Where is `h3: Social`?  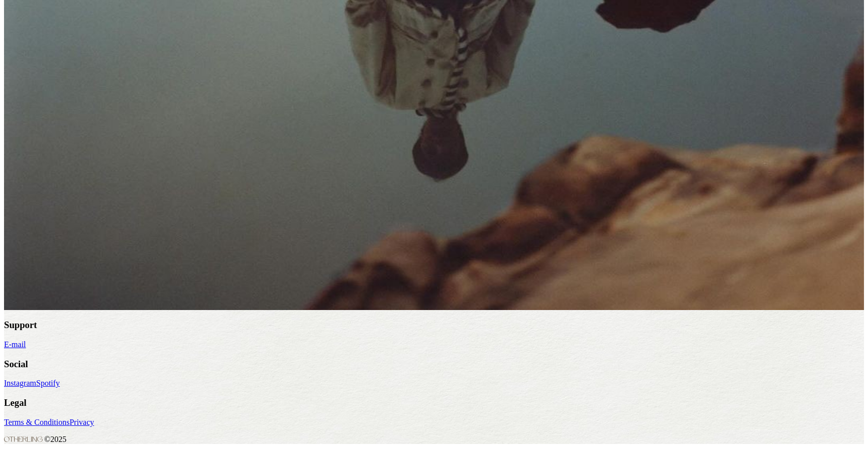 h3: Social is located at coordinates (434, 364).